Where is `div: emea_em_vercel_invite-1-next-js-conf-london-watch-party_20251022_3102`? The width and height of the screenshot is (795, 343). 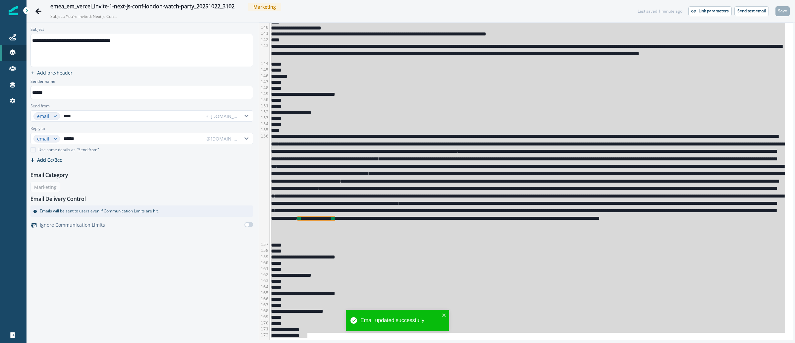
div: emea_em_vercel_invite-1-next-js-conf-london-watch-party_20251022_3102 is located at coordinates (142, 7).